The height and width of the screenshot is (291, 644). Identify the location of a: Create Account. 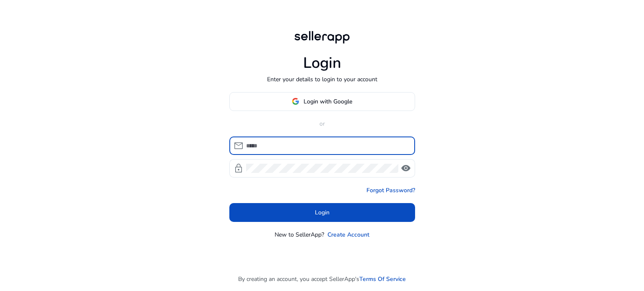
(349, 234).